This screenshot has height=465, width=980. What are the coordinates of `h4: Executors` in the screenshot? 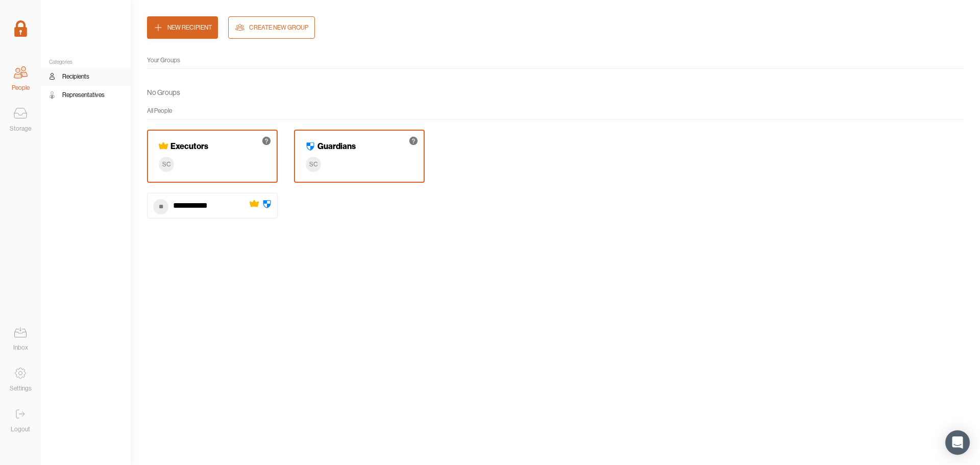 It's located at (189, 146).